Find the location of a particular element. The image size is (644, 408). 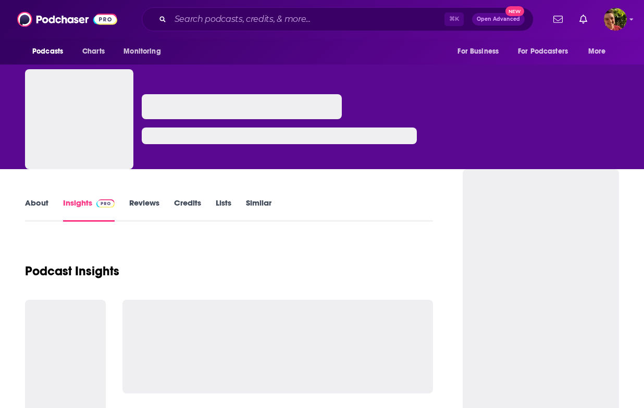

a: Credits is located at coordinates (187, 210).